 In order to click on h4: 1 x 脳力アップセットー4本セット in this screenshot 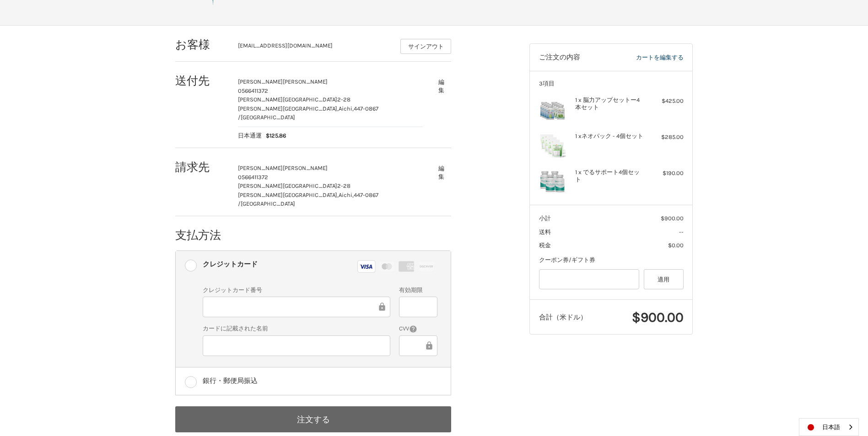, I will do `click(610, 104)`.